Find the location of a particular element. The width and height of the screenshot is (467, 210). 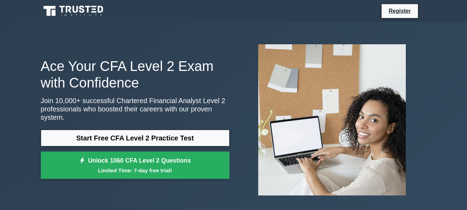

h1: Ace Your CFA Level 2 Exam with Confidence is located at coordinates (135, 74).